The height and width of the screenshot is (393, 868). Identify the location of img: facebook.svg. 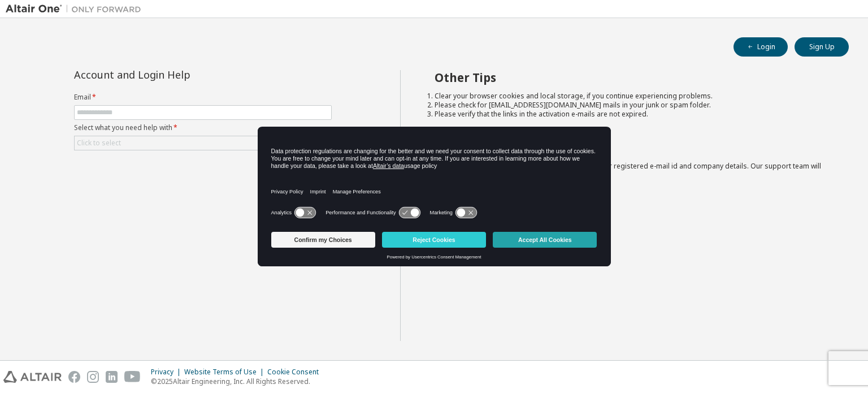
(74, 377).